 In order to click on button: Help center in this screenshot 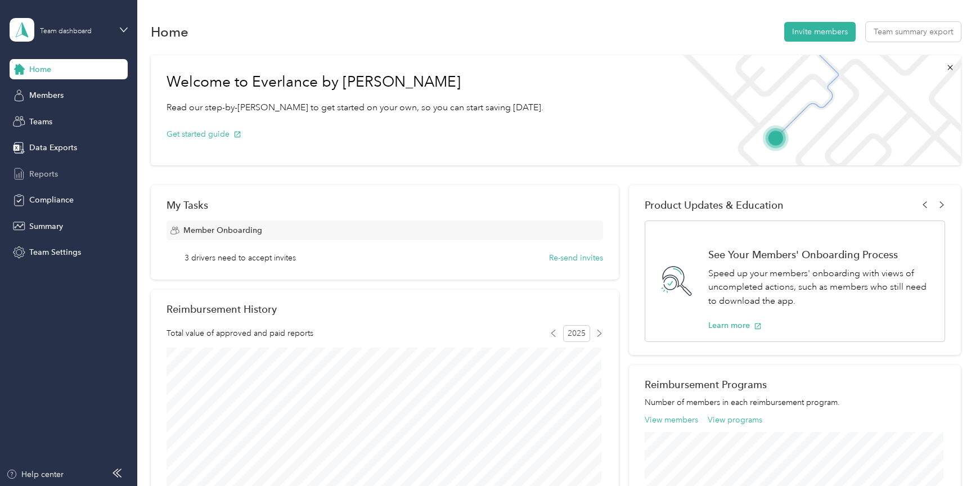, I will do `click(35, 474)`.